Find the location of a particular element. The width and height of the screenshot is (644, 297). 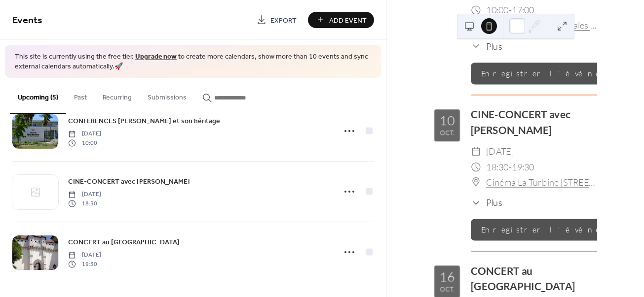

button: Recurring is located at coordinates (117, 95).